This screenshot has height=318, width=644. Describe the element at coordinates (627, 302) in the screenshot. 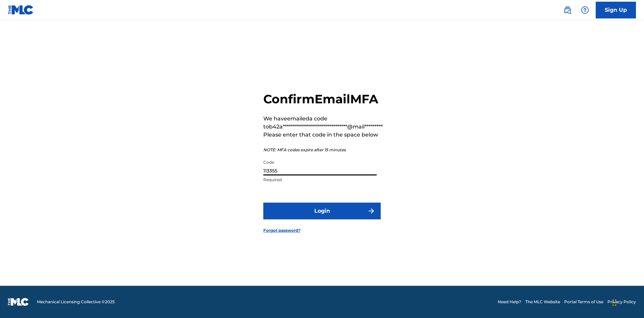

I see `div: Chat Widget` at that location.